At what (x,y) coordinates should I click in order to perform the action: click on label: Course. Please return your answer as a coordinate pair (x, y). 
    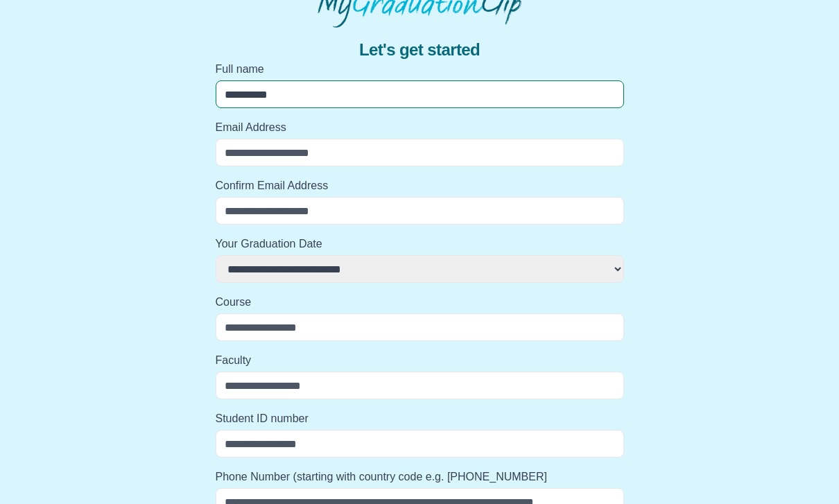
    Looking at the image, I should click on (419, 302).